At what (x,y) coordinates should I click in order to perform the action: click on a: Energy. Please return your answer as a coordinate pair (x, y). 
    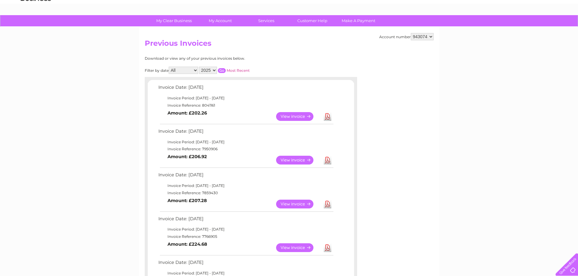
    Looking at the image, I should click on (493, 28).